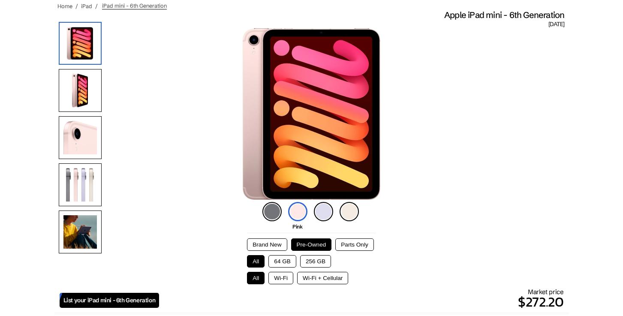 This screenshot has width=623, height=316. What do you see at coordinates (298, 211) in the screenshot?
I see `img: pink-icon` at bounding box center [298, 211].